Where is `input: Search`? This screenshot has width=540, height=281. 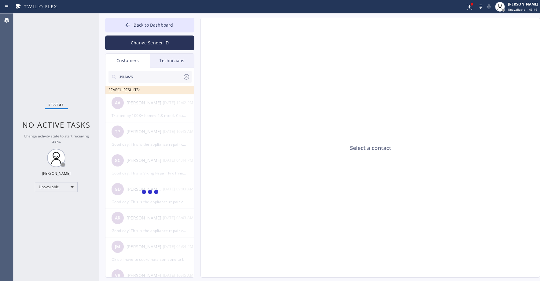
input: Search is located at coordinates (150, 77).